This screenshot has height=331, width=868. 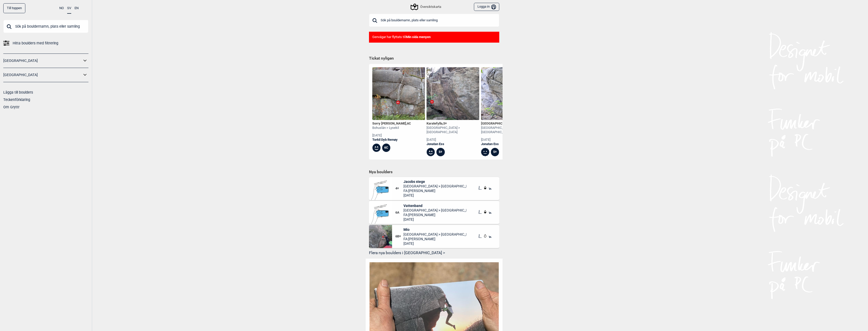 I want to click on img: Sorry Stig, so click(x=399, y=93).